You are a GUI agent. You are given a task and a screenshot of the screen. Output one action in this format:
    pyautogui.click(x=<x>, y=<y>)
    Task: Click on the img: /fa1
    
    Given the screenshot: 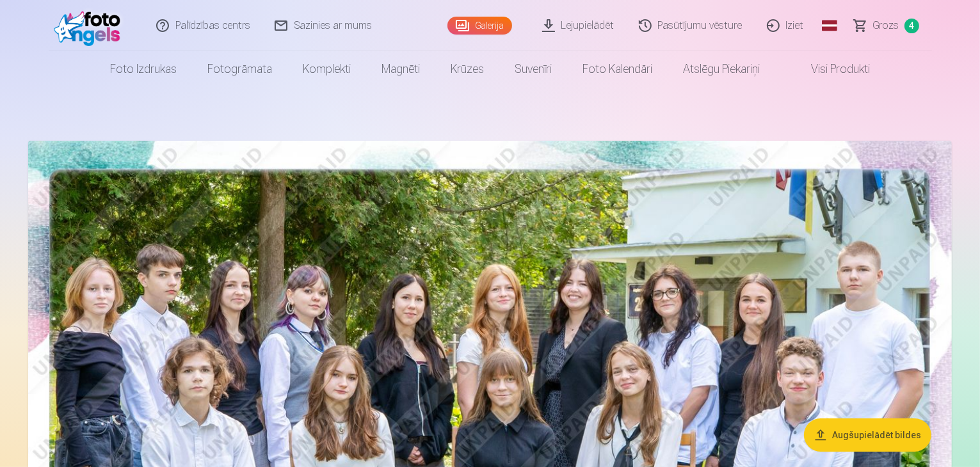 What is the action you would take?
    pyautogui.click(x=90, y=26)
    